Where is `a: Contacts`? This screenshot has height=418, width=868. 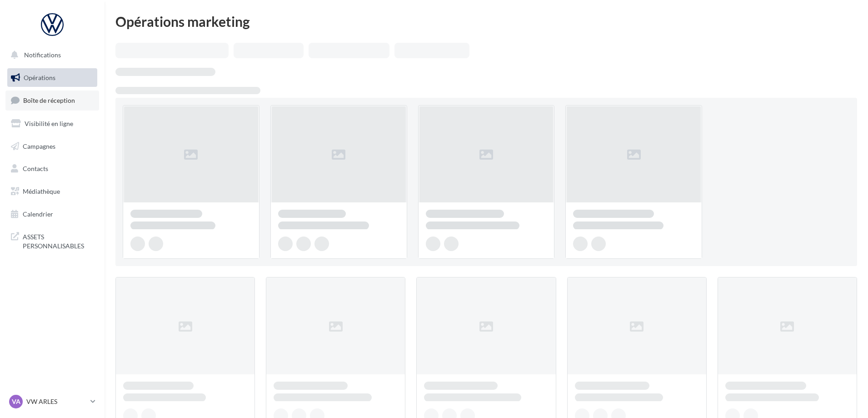
a: Contacts is located at coordinates (52, 168).